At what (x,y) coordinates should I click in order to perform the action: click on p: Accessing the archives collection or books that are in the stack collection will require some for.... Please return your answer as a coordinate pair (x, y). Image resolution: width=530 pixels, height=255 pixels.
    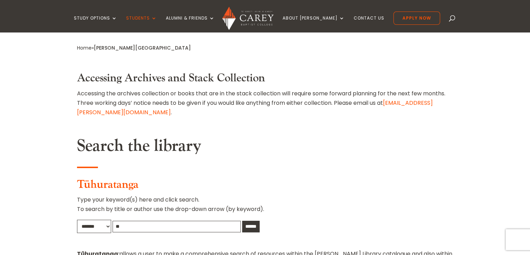
    Looking at the image, I should click on (265, 103).